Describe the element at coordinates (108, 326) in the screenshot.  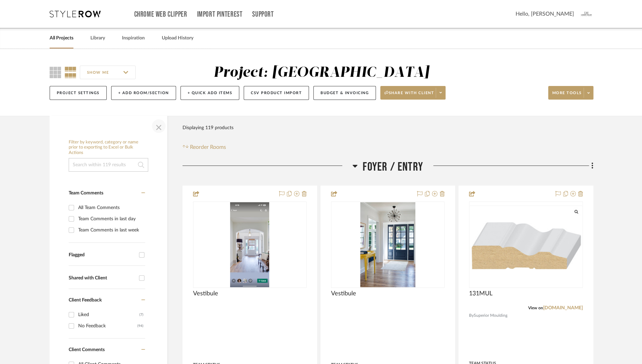
I see `div: No Feedback` at that location.